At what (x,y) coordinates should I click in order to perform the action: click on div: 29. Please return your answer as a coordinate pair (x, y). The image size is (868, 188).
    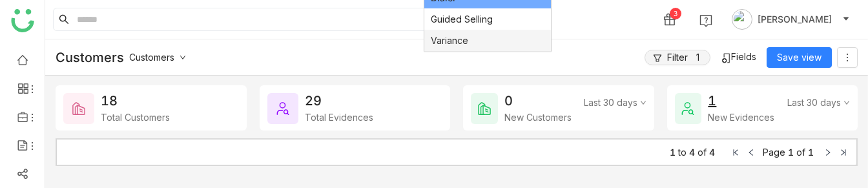
    Looking at the image, I should click on (313, 101).